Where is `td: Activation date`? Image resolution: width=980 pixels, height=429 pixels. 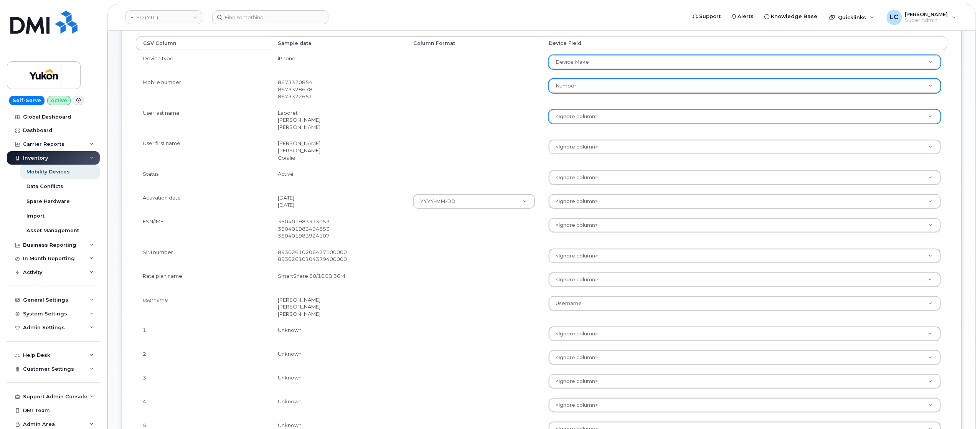
td: Activation date is located at coordinates (203, 202).